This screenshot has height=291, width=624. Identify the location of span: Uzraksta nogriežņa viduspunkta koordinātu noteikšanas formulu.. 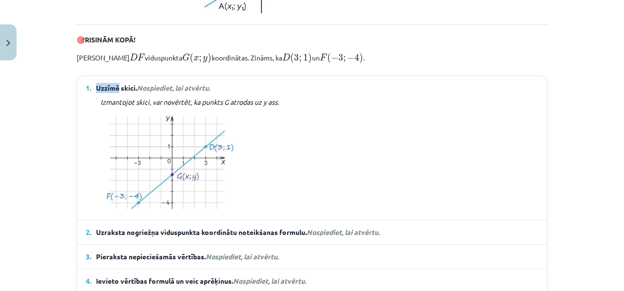
(238, 232).